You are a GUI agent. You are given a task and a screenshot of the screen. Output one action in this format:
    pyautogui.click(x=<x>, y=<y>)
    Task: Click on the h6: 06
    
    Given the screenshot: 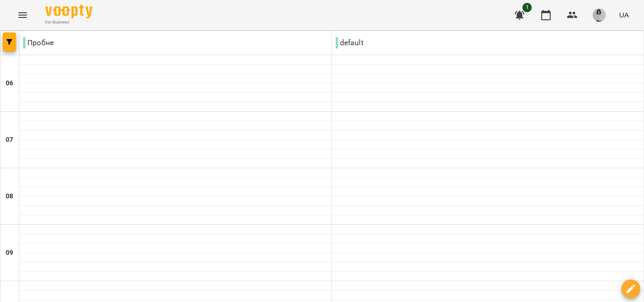 What is the action you would take?
    pyautogui.click(x=9, y=83)
    